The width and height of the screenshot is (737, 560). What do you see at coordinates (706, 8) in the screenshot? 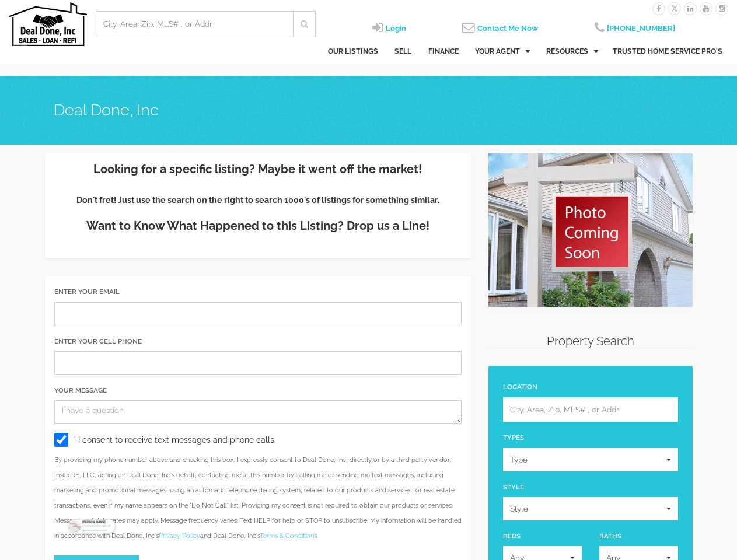
I see `a: youtube` at bounding box center [706, 8].